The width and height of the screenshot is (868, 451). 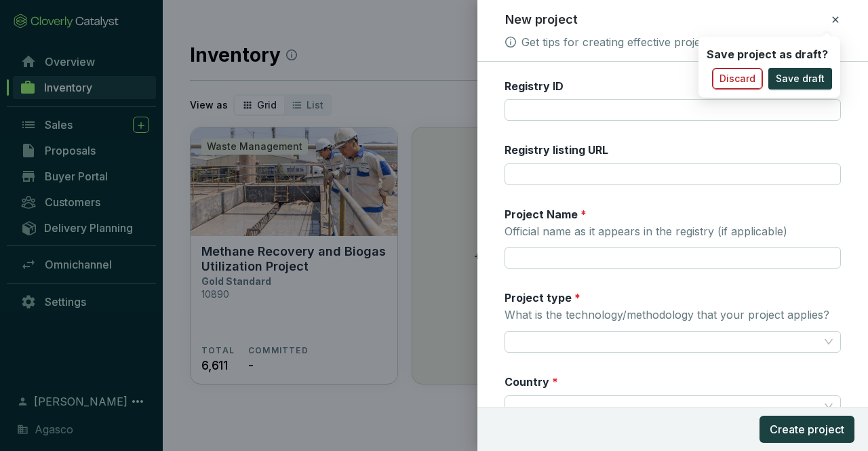 What do you see at coordinates (766, 55) in the screenshot?
I see `p: Save project as draft?` at bounding box center [766, 55].